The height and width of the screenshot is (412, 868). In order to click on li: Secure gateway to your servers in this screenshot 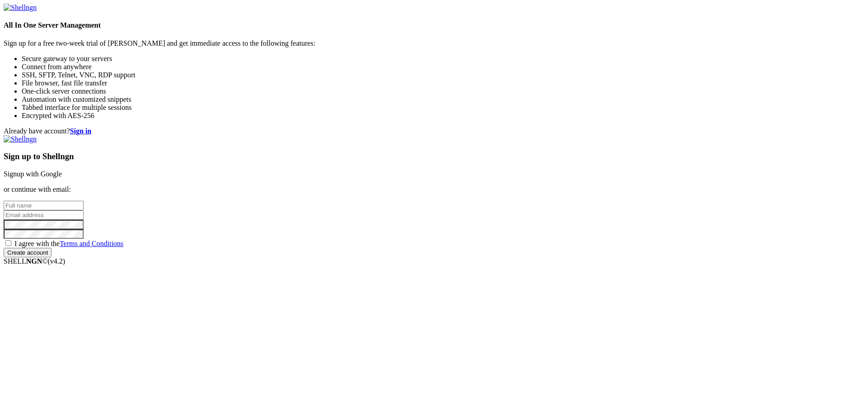, I will do `click(443, 58)`.